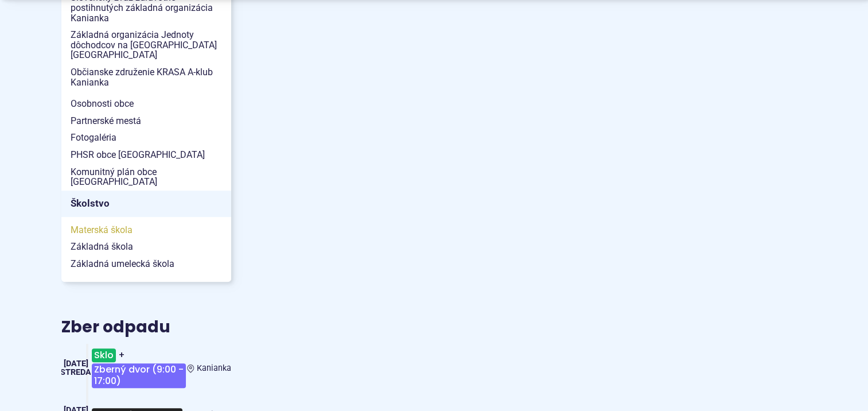 The width and height of the screenshot is (868, 411). I want to click on span: Zberný dvor (9:00 - 17:00), so click(139, 375).